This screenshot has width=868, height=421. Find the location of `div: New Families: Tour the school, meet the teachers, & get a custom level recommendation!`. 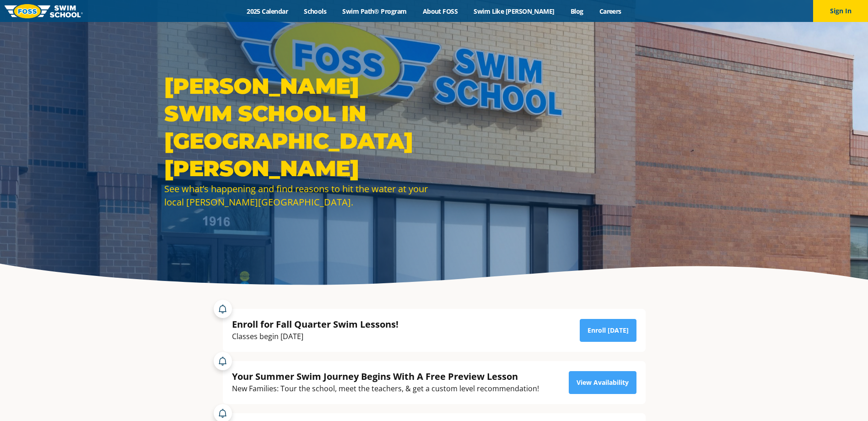

div: New Families: Tour the school, meet the teachers, & get a custom level recommendation! is located at coordinates (385, 389).